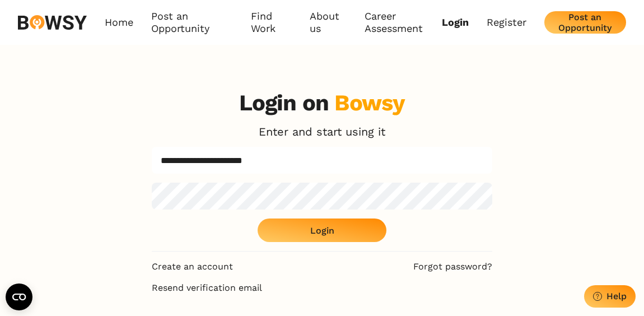 This screenshot has width=644, height=316. I want to click on img: svg%3e, so click(52, 22).